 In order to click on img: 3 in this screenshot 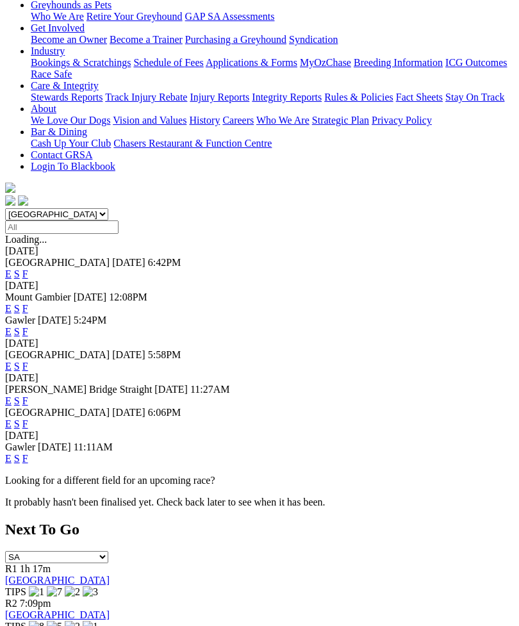, I will do `click(90, 592)`.